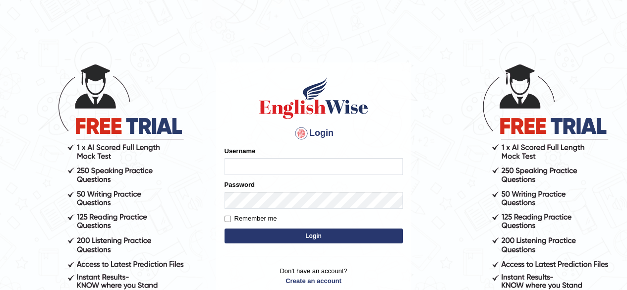  Describe the element at coordinates (314, 133) in the screenshot. I see `h4: Login` at that location.